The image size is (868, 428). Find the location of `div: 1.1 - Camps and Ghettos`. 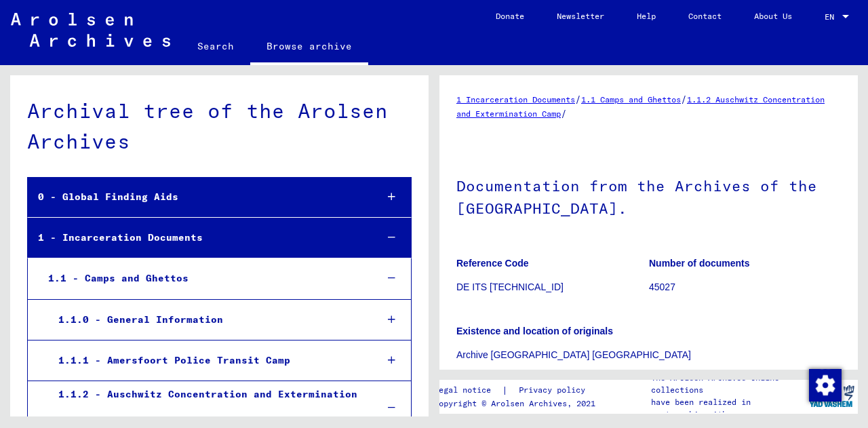

div: 1.1 - Camps and Ghettos is located at coordinates (201, 278).